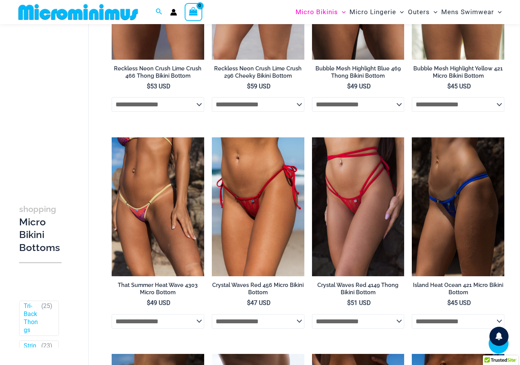  I want to click on bdi: 47 USD, so click(259, 303).